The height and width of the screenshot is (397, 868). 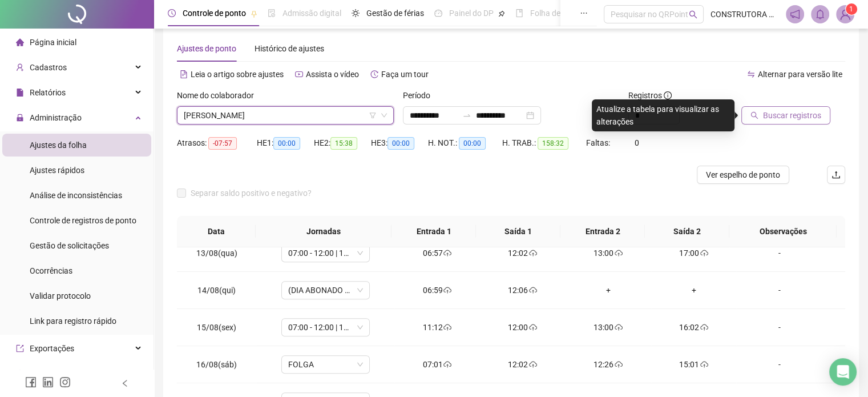 What do you see at coordinates (467, 116) in the screenshot?
I see `span: to` at bounding box center [467, 116].